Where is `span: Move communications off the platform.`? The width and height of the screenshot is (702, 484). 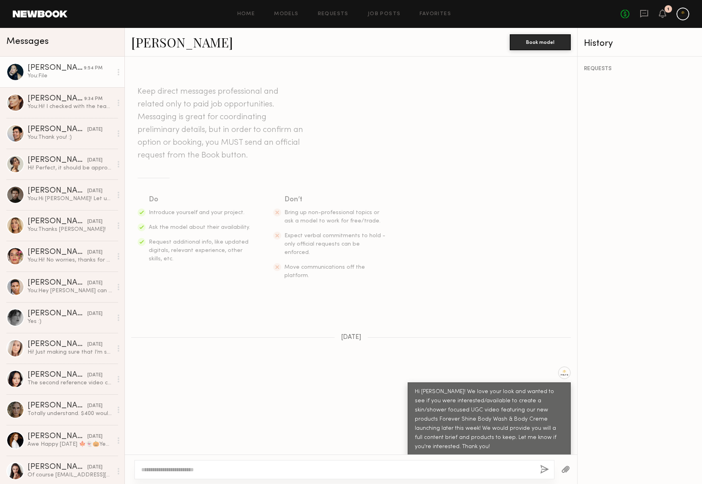
span: Move communications off the platform. is located at coordinates (324, 271).